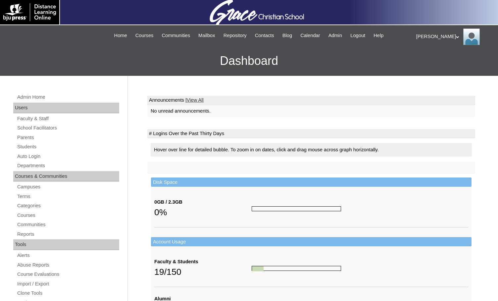 The height and width of the screenshot is (301, 498). What do you see at coordinates (68, 293) in the screenshot?
I see `a: Clone Tools` at bounding box center [68, 293].